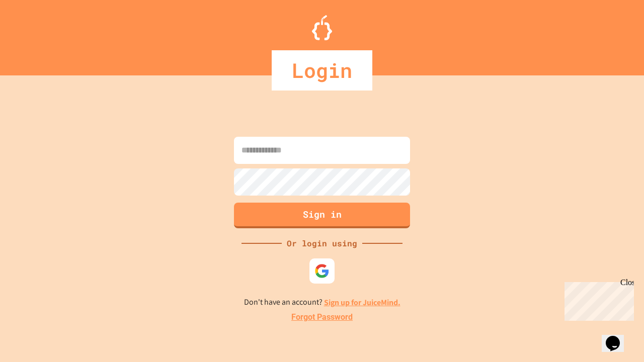 This screenshot has width=644, height=362. Describe the element at coordinates (37, 34) in the screenshot. I see `div: Chat with us now!Close` at that location.